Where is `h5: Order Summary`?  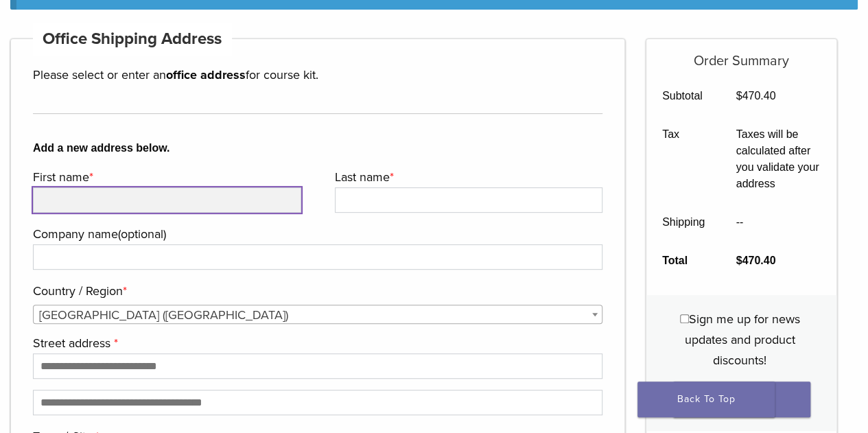 h5: Order Summary is located at coordinates (741, 54).